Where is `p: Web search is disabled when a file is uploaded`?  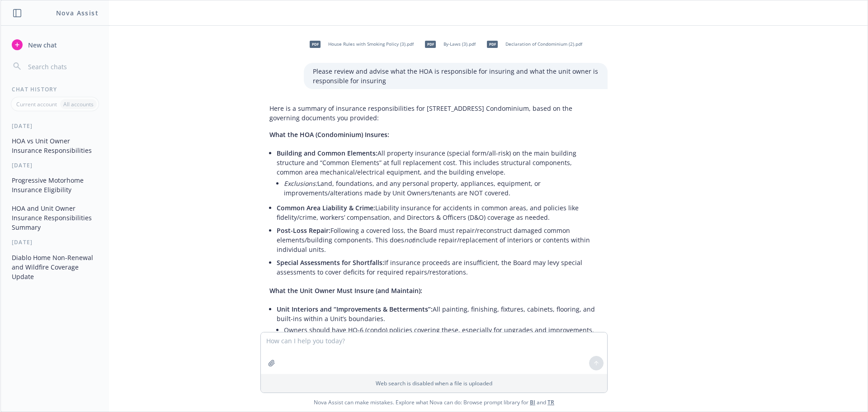 p: Web search is disabled when a file is uploaded is located at coordinates (434, 383).